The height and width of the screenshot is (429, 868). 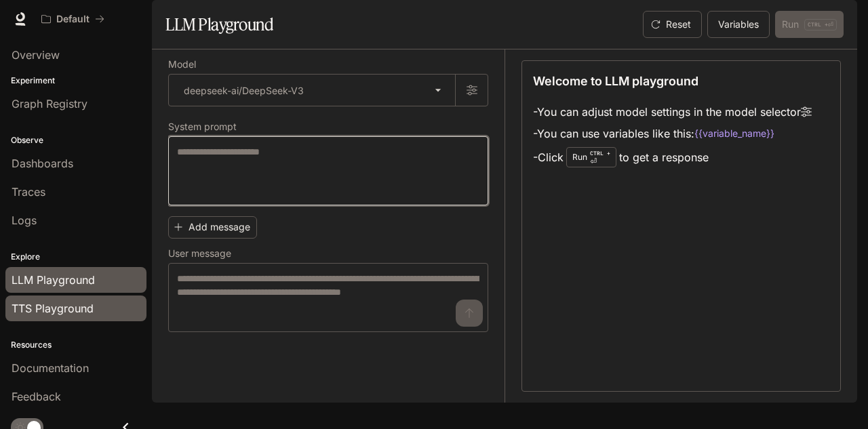 What do you see at coordinates (672, 133) in the screenshot?
I see `li: - You can use variables like this:` at bounding box center [672, 133].